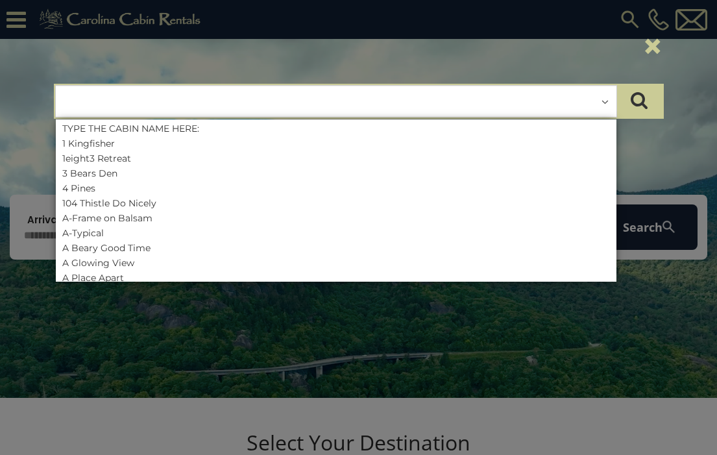 The image size is (717, 455). Describe the element at coordinates (336, 248) in the screenshot. I see `li: A Beary Good Time` at that location.